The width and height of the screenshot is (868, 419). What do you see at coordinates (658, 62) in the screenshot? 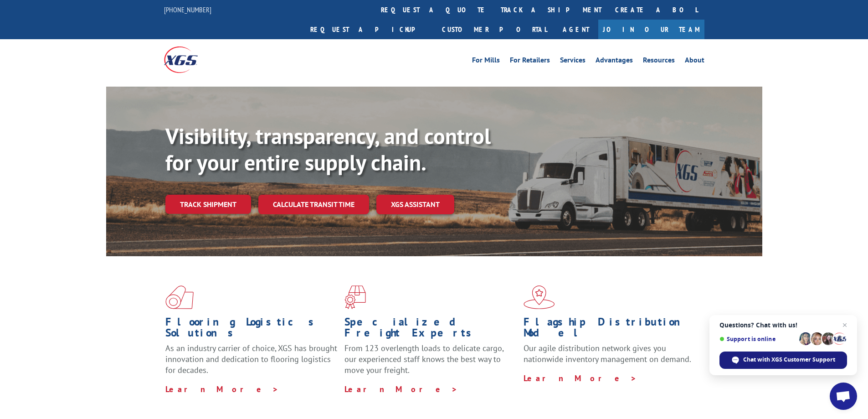
I see `a: Resources` at bounding box center [658, 62].